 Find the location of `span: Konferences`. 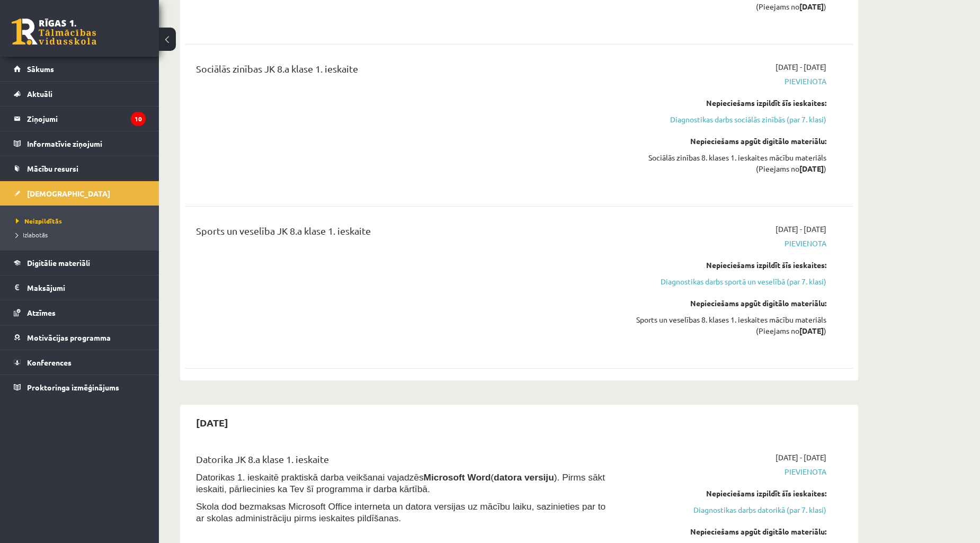

span: Konferences is located at coordinates (50, 363).